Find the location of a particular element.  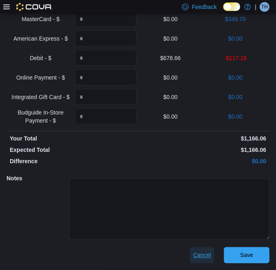

p: Difference is located at coordinates (73, 162).